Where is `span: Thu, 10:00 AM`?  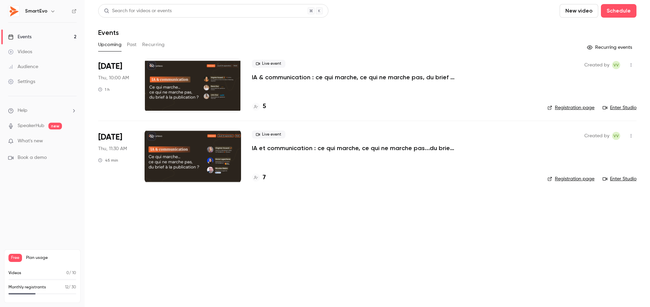
span: Thu, 10:00 AM is located at coordinates (113, 78).